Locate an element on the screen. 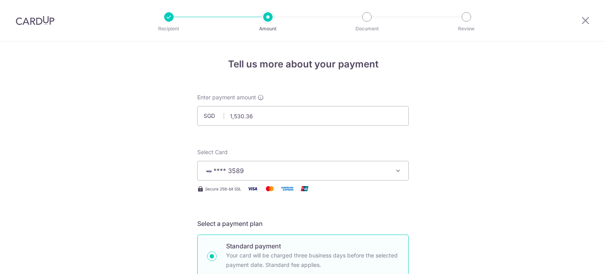 This screenshot has width=606, height=274. input: 0.00 is located at coordinates (303, 116).